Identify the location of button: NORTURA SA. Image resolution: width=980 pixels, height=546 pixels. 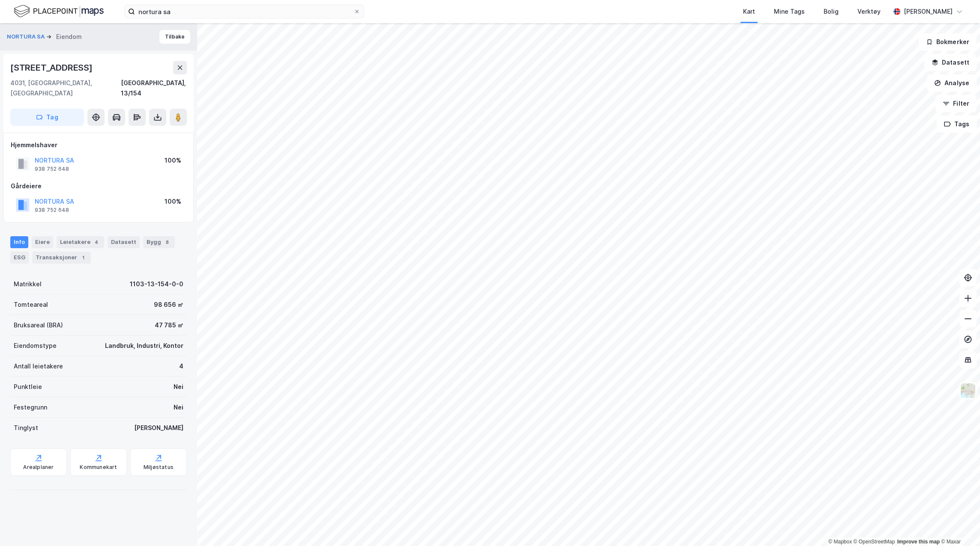
(27, 37).